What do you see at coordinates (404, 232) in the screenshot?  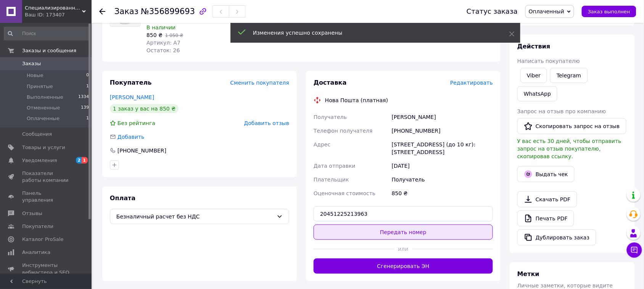 I see `button: Передать номер` at bounding box center [404, 232].